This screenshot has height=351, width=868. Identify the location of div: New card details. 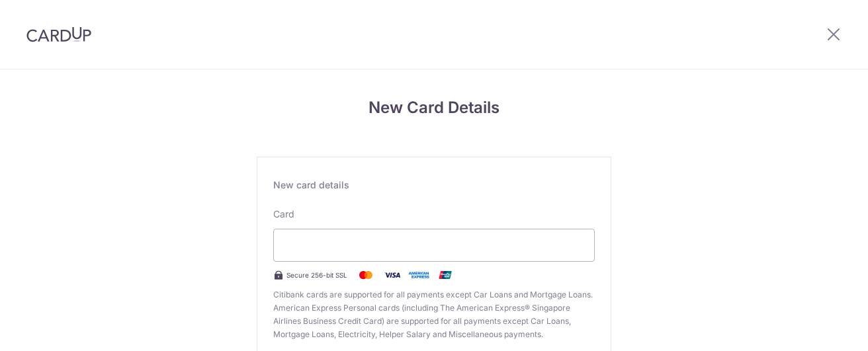
(434, 185).